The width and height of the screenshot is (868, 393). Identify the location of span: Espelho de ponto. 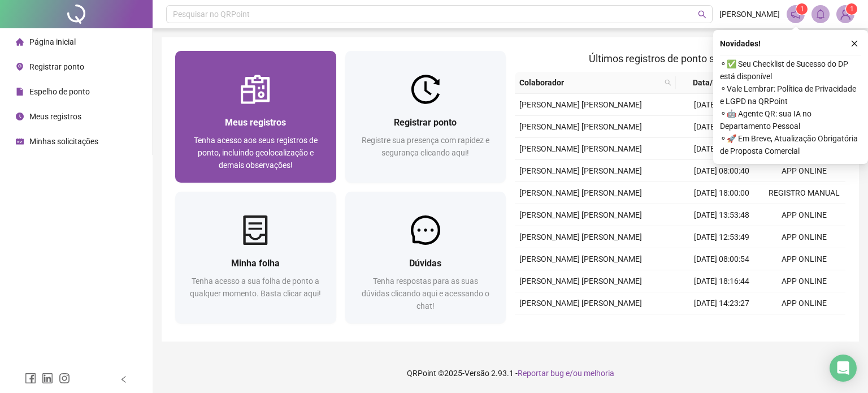
(59, 92).